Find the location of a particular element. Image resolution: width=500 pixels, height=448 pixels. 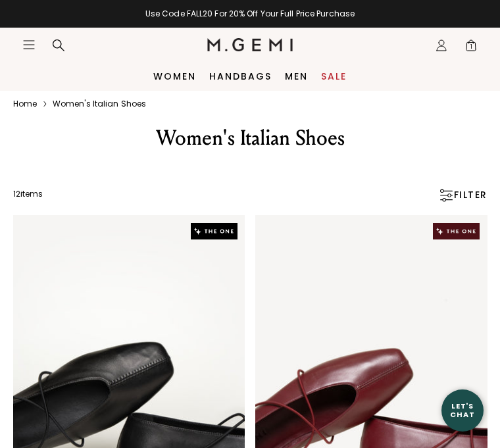

a: Home is located at coordinates (25, 104).